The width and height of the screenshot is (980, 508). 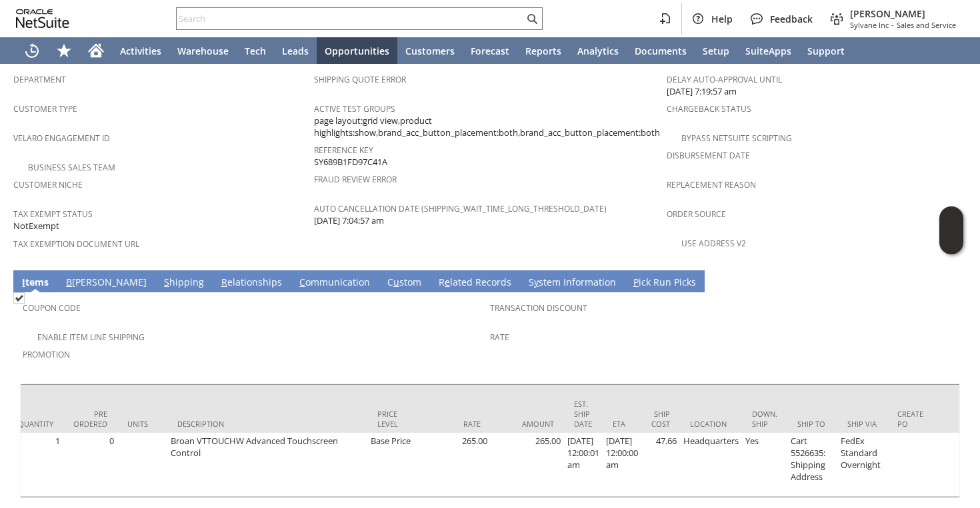 What do you see at coordinates (167, 282) in the screenshot?
I see `span: S` at bounding box center [167, 282].